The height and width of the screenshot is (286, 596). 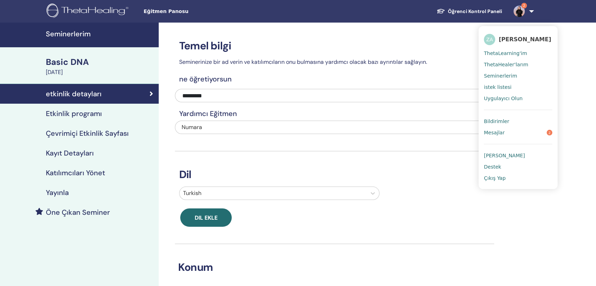 What do you see at coordinates (495, 178) in the screenshot?
I see `span: Çıkış Yap` at bounding box center [495, 178].